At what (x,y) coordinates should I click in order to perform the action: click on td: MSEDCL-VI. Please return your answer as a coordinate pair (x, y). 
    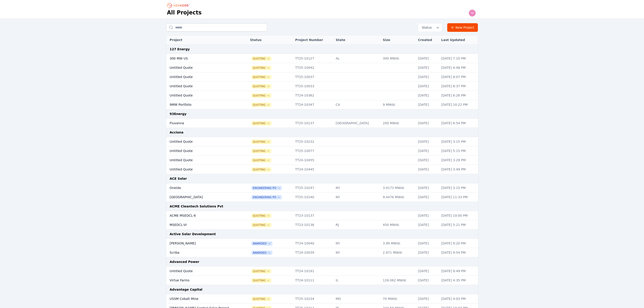
    Looking at the image, I should click on (202, 225).